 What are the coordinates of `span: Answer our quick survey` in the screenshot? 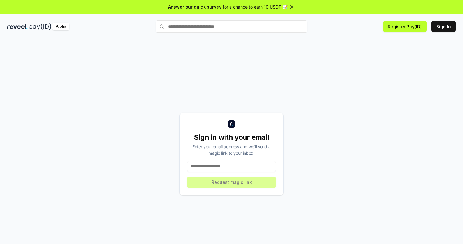 It's located at (195, 7).